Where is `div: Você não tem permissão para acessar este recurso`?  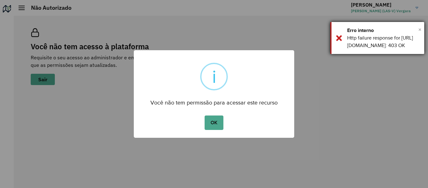 div: Você não tem permissão para acessar este recurso is located at coordinates (214, 100).